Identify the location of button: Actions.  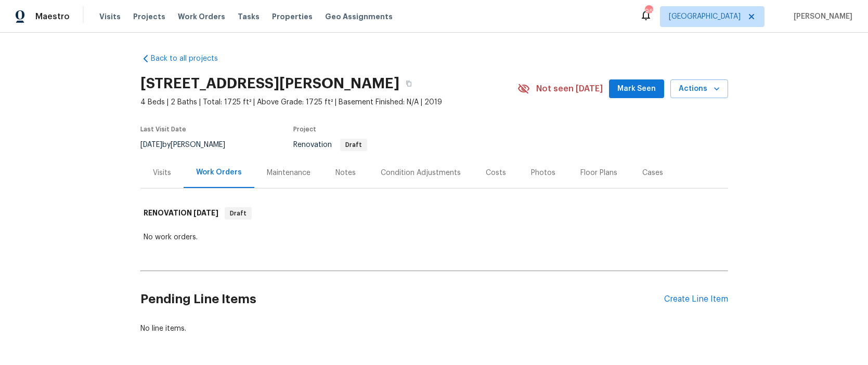
(699, 89).